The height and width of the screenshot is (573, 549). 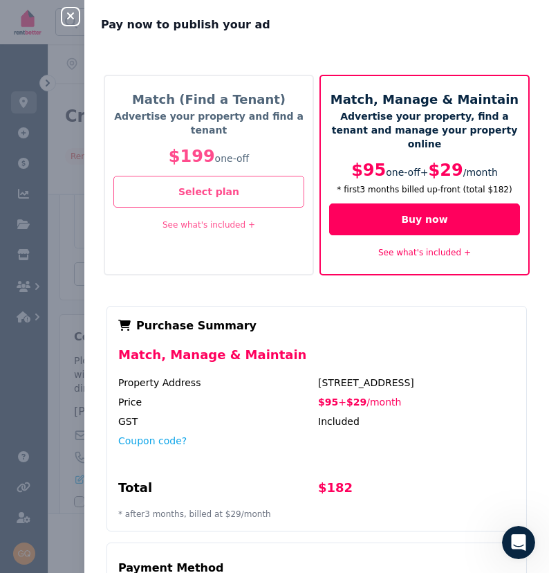 What do you see at coordinates (119, 341) in the screenshot?
I see `div: That's awesome.` at bounding box center [119, 341].